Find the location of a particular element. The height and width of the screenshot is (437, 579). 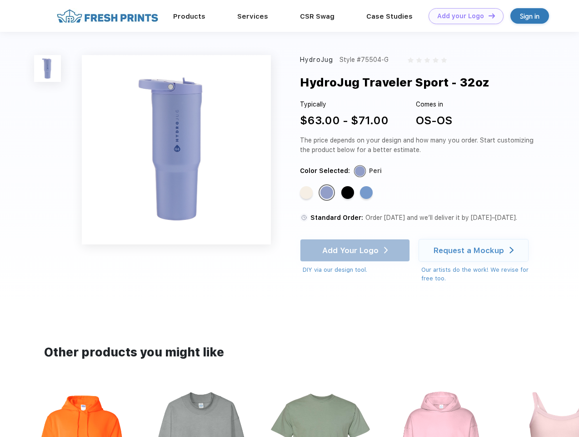

div: The price depends on your design and how many you order. Start customizing the product below for ... is located at coordinates (419, 145).